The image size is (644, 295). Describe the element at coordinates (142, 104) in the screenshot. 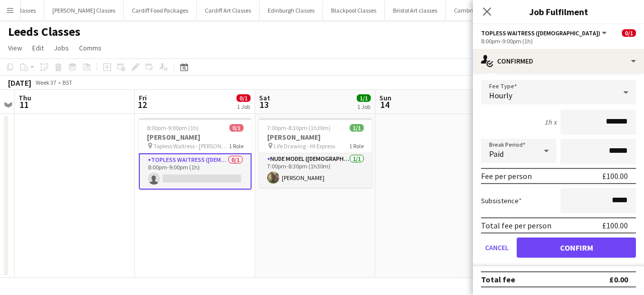

I see `span: 12` at that location.